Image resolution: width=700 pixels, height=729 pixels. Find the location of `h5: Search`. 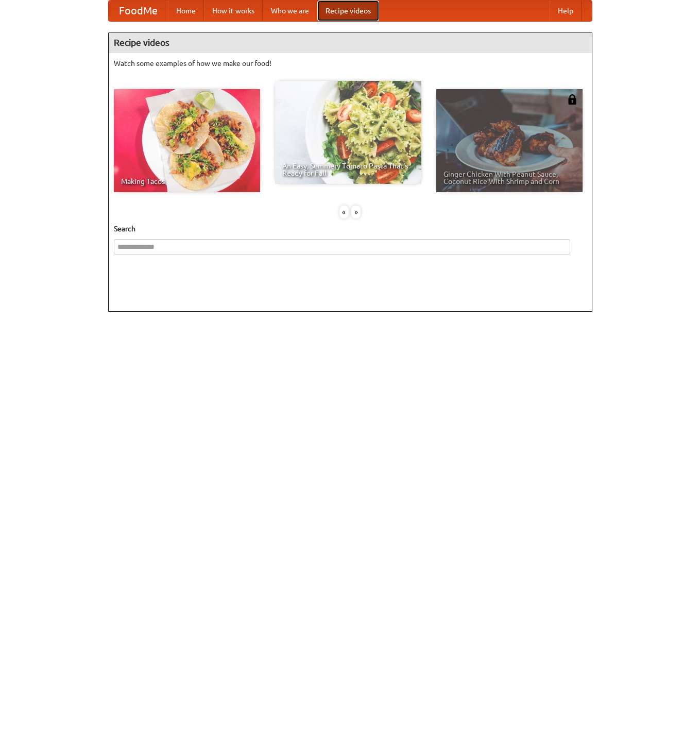

h5: Search is located at coordinates (350, 228).